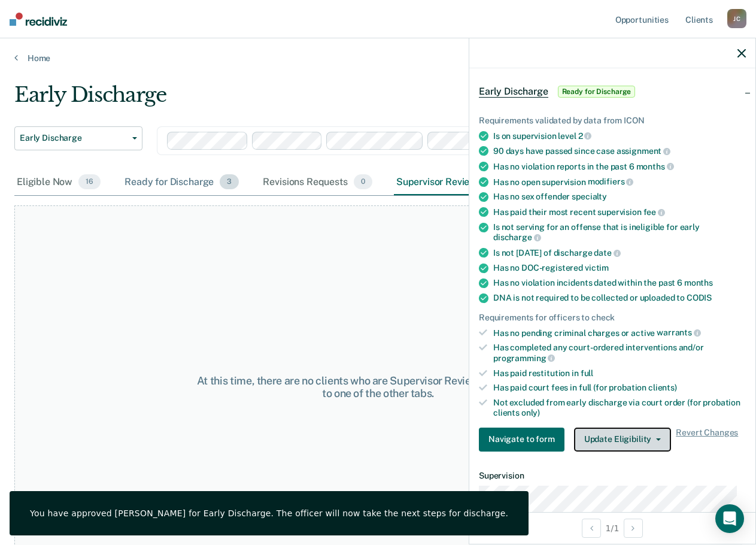 Image resolution: width=756 pixels, height=545 pixels. What do you see at coordinates (612, 91) in the screenshot?
I see `div: Early DischargeReady for Discharge` at bounding box center [612, 91].